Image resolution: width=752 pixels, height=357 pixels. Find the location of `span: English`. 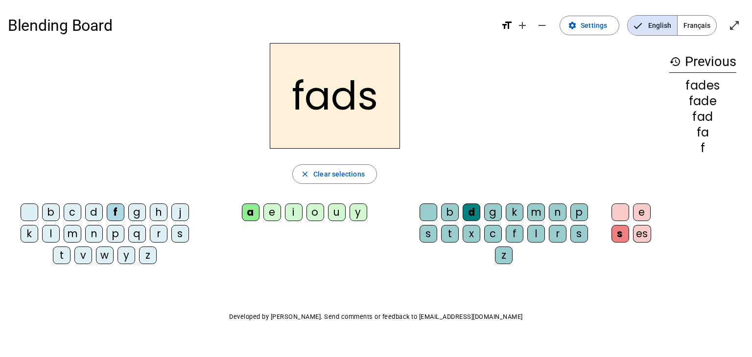

span: English is located at coordinates (652, 25).